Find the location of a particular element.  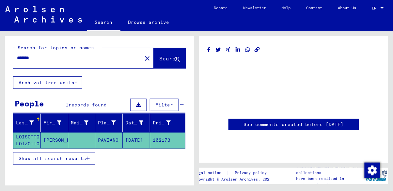

span: EN is located at coordinates (376, 8).